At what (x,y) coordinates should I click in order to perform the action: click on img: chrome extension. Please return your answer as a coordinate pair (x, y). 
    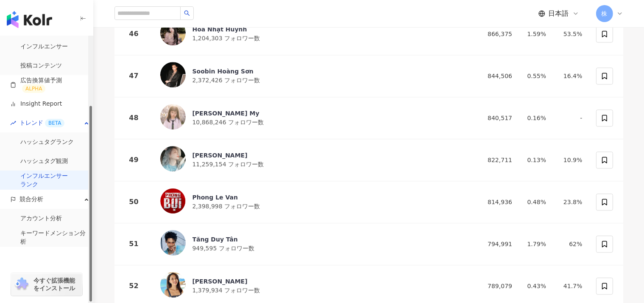
    Looking at the image, I should click on (22, 284).